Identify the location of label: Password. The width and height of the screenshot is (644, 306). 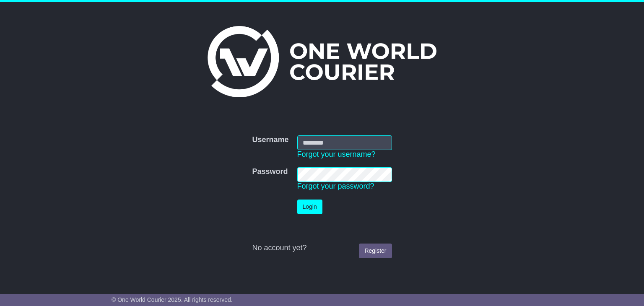
(269, 172).